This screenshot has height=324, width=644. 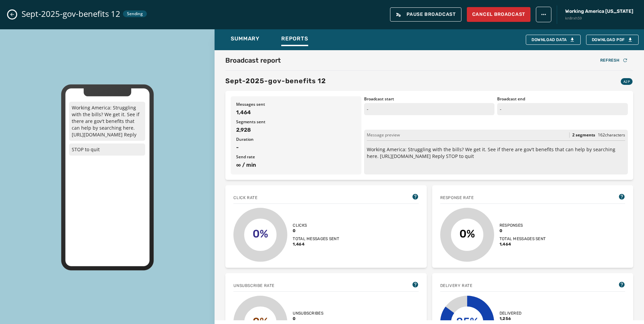 What do you see at coordinates (296, 165) in the screenshot?
I see `span: ∞ / min` at bounding box center [296, 165].